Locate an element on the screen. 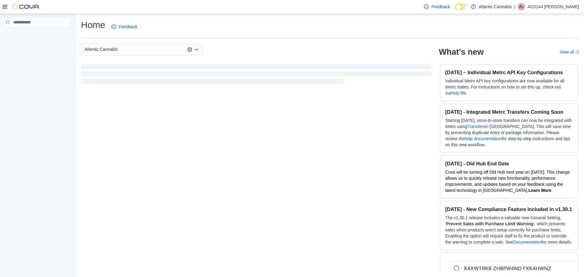  button: Clear input is located at coordinates (190, 50).